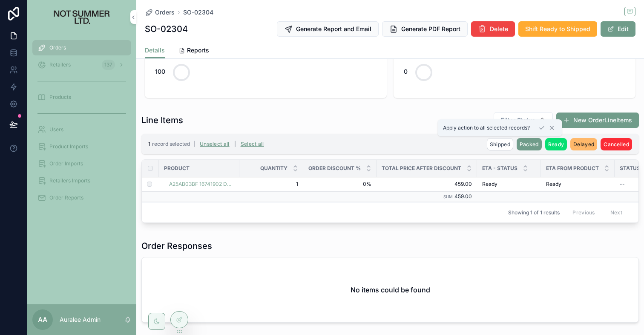 The width and height of the screenshot is (644, 335). What do you see at coordinates (405, 71) in the screenshot?
I see `div: 0` at bounding box center [405, 71].